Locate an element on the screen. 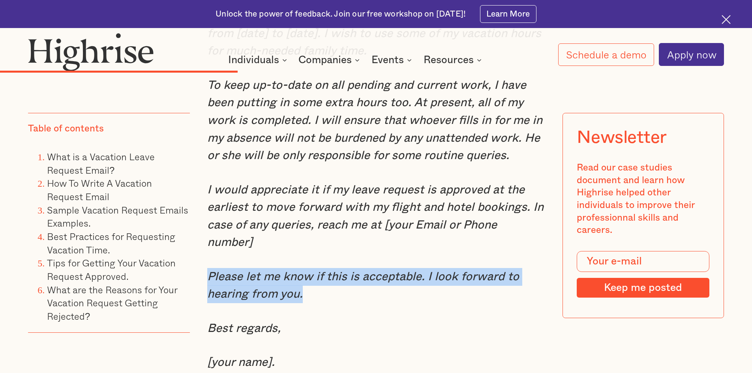 The height and width of the screenshot is (373, 752). input: Keep me posted is located at coordinates (643, 288).